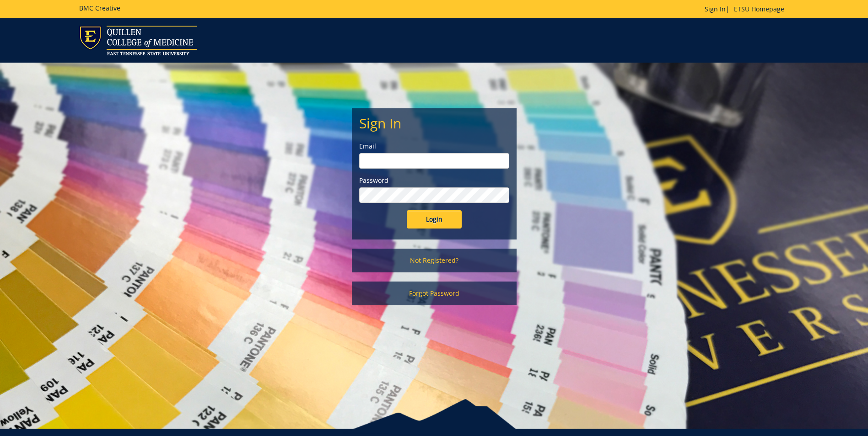 The image size is (868, 436). What do you see at coordinates (434, 123) in the screenshot?
I see `h2: Sign In` at bounding box center [434, 123].